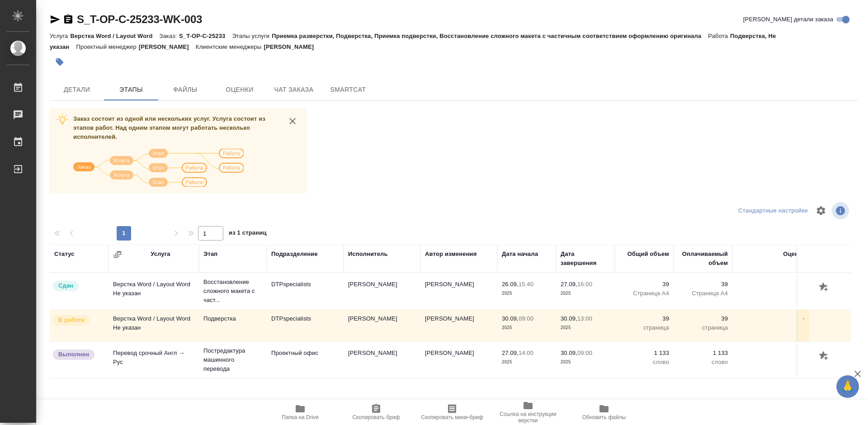 Image resolution: width=868 pixels, height=425 pixels. What do you see at coordinates (585, 318) in the screenshot?
I see `p: 13:00` at bounding box center [585, 318].